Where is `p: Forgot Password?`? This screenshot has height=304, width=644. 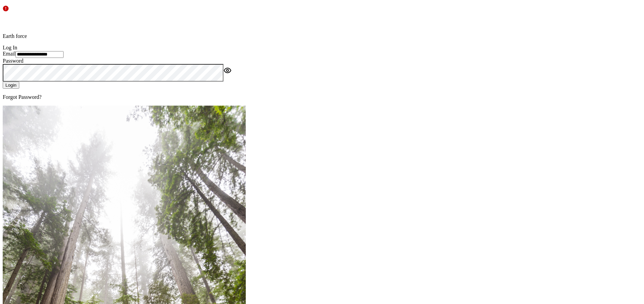
p: Forgot Password? is located at coordinates (322, 97).